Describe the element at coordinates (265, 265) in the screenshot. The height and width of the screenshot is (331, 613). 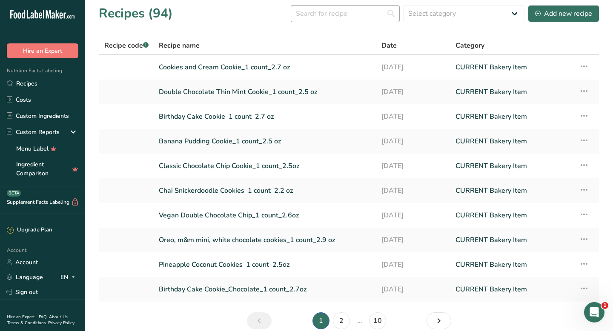
I see `a: Pineapple Coconut Cookies_1 count_2.5oz` at that location.